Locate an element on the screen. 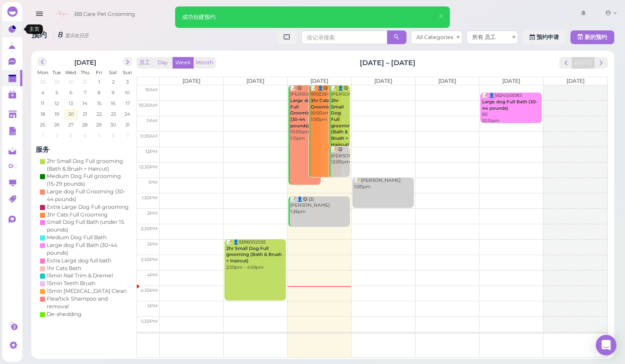 The height and width of the screenshot is (364, 625). div: Small Dog Full Bath (under 15 pounds) is located at coordinates (88, 226).